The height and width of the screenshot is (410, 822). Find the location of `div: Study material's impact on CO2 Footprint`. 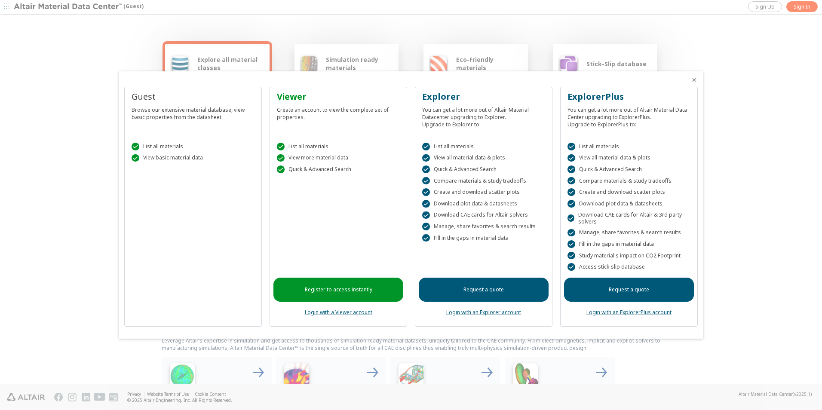

div: Study material's impact on CO2 Footprint is located at coordinates (629, 256).